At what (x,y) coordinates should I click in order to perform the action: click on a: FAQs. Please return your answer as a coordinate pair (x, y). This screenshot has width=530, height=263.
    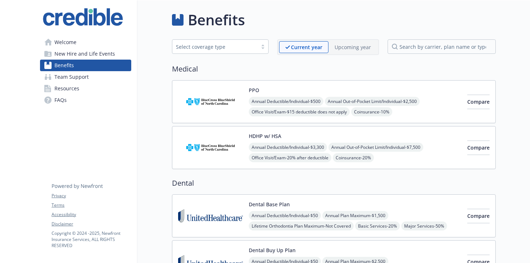
    Looking at the image, I should click on (86, 100).